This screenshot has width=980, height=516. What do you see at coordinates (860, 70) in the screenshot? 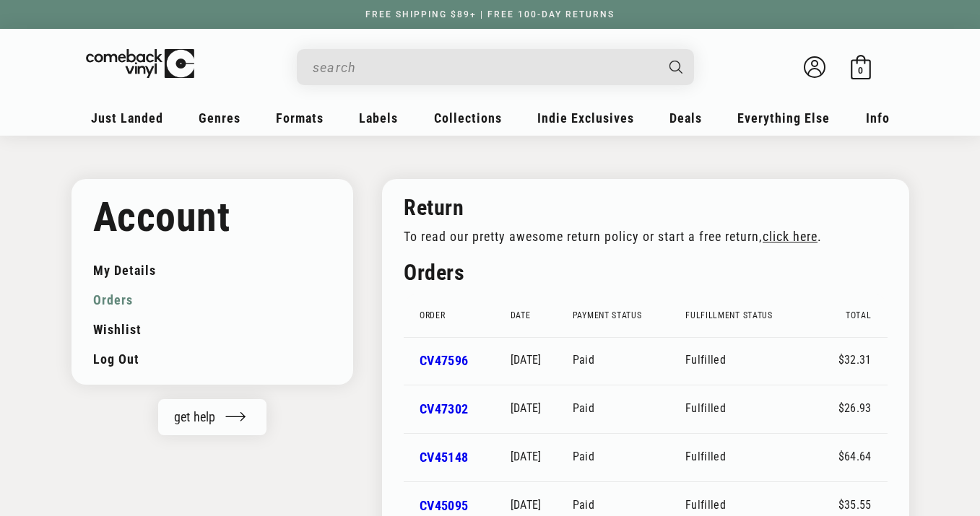
I see `span: 0` at bounding box center [860, 70].